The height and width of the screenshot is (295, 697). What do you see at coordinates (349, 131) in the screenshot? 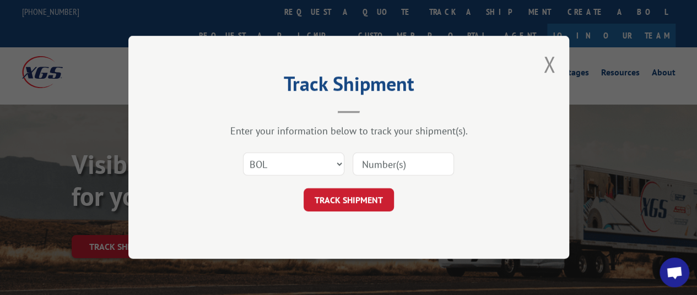
I see `div: Enter your information below to track your shipment(s).` at bounding box center [349, 131].